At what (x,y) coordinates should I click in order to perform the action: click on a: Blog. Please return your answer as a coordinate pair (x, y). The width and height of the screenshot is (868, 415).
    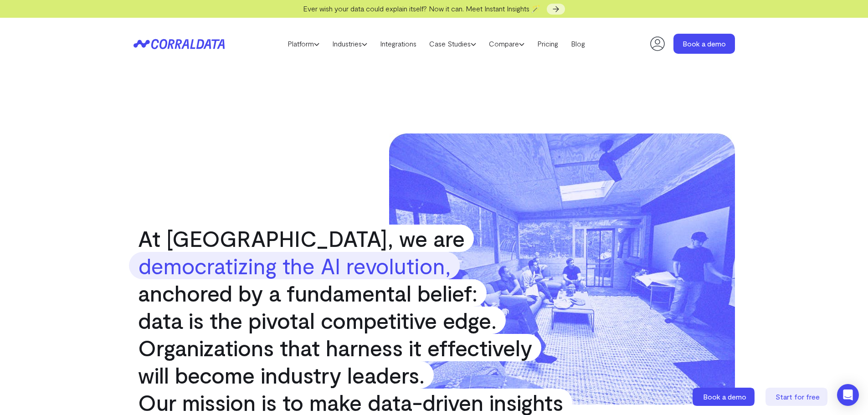
    Looking at the image, I should click on (578, 44).